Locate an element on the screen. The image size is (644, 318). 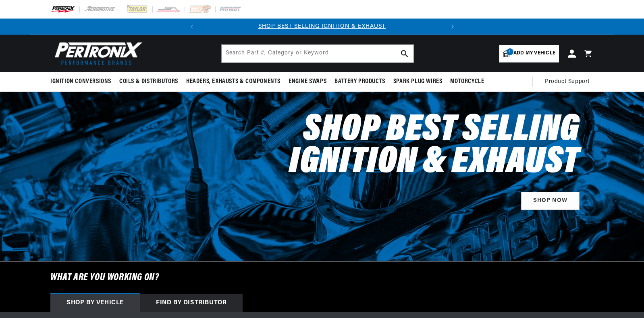
a: SHOP NOW is located at coordinates (550, 201).